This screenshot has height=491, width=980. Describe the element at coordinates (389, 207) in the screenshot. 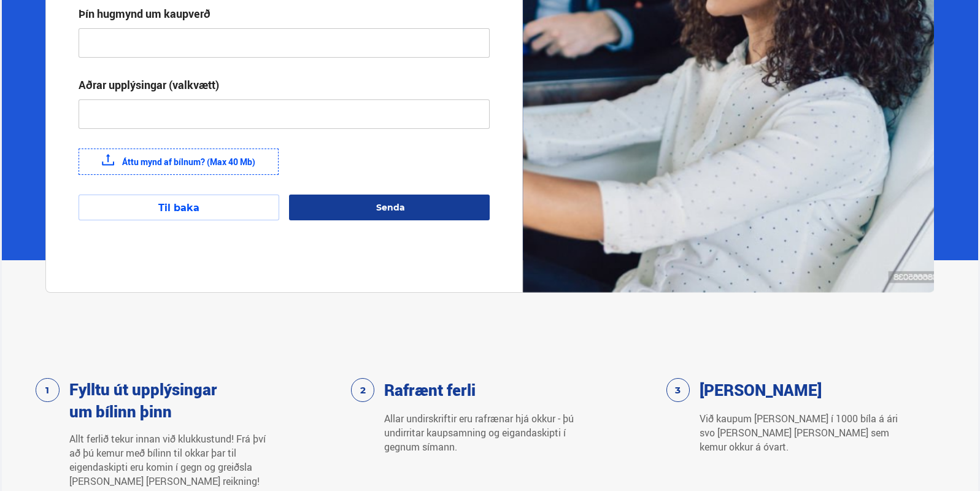

I see `button: Senda` at that location.